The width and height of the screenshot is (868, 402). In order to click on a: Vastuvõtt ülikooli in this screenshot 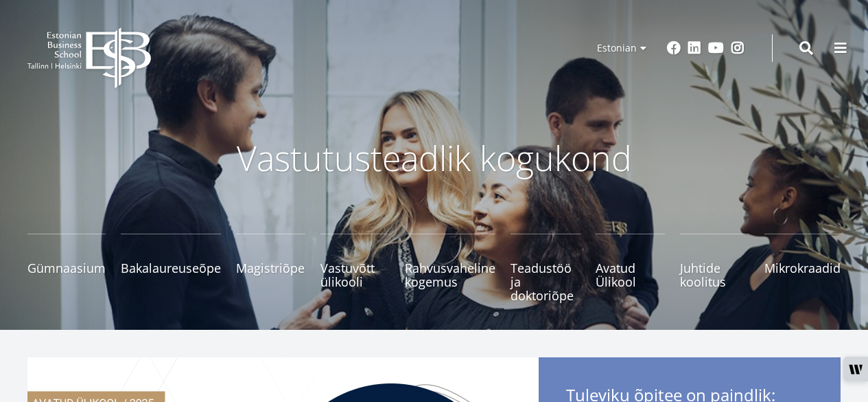, I will do `click(355, 268)`.